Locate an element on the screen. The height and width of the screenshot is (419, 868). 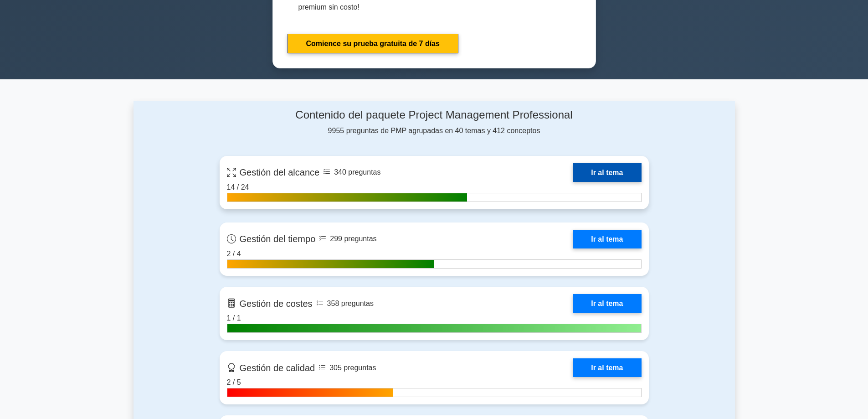
font: Contenido del paquete Project Management Professional is located at coordinates (433, 114).